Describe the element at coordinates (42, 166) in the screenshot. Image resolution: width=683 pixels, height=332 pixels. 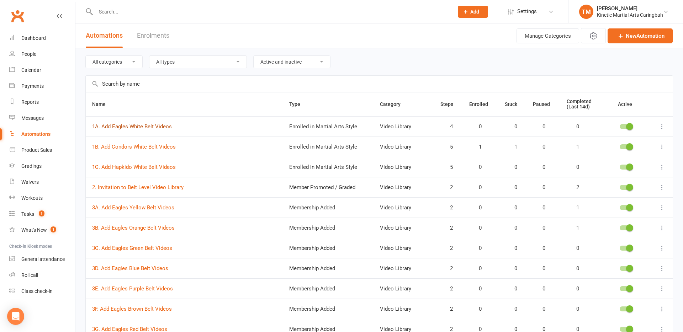
I see `a: Gradings` at that location.